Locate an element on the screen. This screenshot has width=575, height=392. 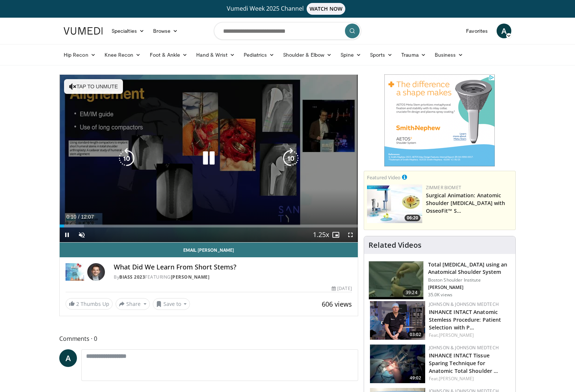
img: VuMedi Logo is located at coordinates (83, 31).